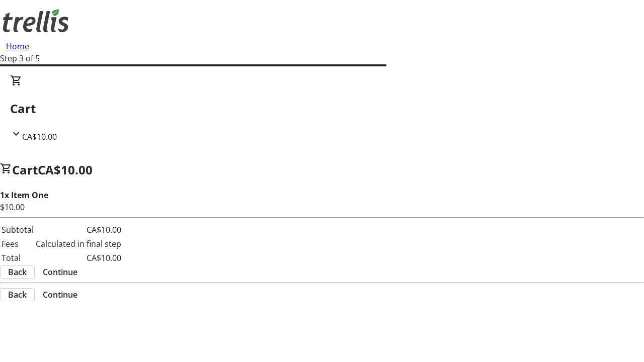 Image resolution: width=644 pixels, height=362 pixels. What do you see at coordinates (18, 258) in the screenshot?
I see `td: Total` at bounding box center [18, 258].